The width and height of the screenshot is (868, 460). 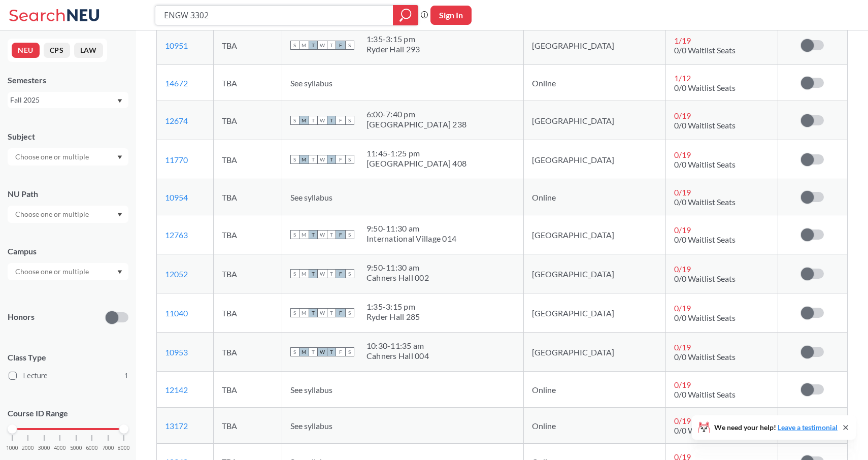 I want to click on span: We need your help!, so click(x=776, y=428).